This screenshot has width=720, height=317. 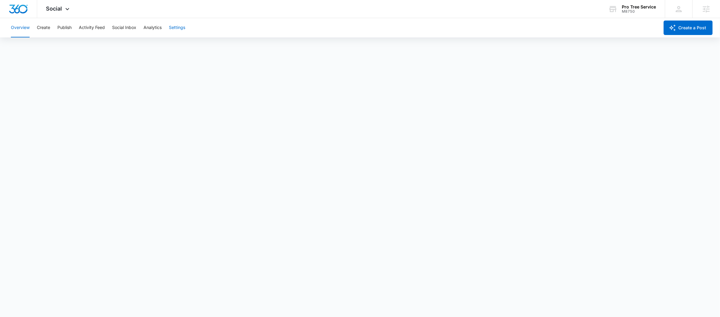 I want to click on button: Publish, so click(x=64, y=28).